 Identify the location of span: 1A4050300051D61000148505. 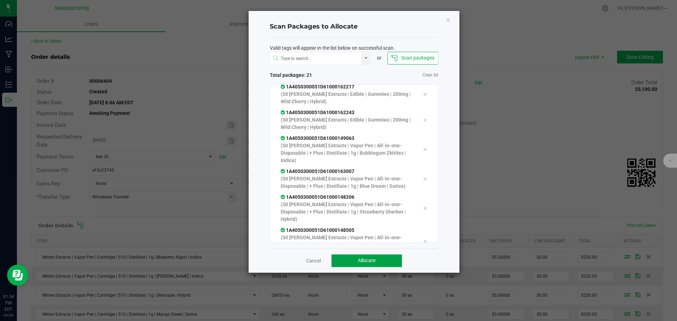
(317, 230).